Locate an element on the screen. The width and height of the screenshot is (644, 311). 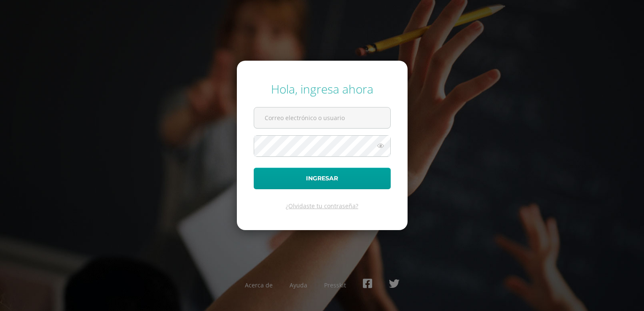
a: ¿Olvidaste tu contraseña? is located at coordinates (322, 206).